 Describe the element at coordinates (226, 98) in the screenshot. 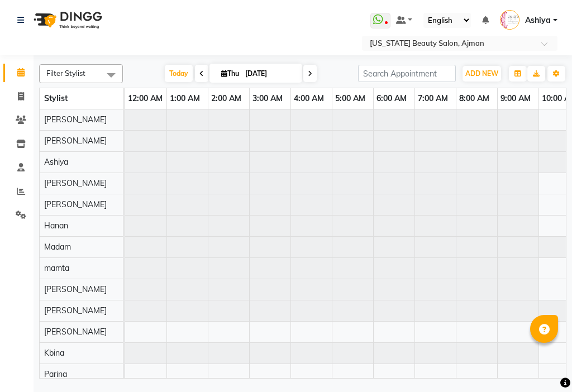

I see `a: 2:00 AM` at that location.